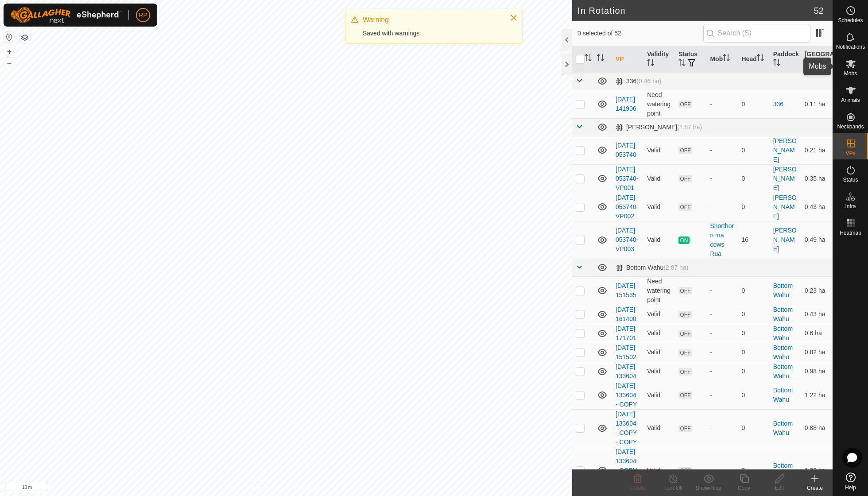 Image resolution: width=868 pixels, height=496 pixels. Describe the element at coordinates (25, 38) in the screenshot. I see `button: Map Layers` at that location.